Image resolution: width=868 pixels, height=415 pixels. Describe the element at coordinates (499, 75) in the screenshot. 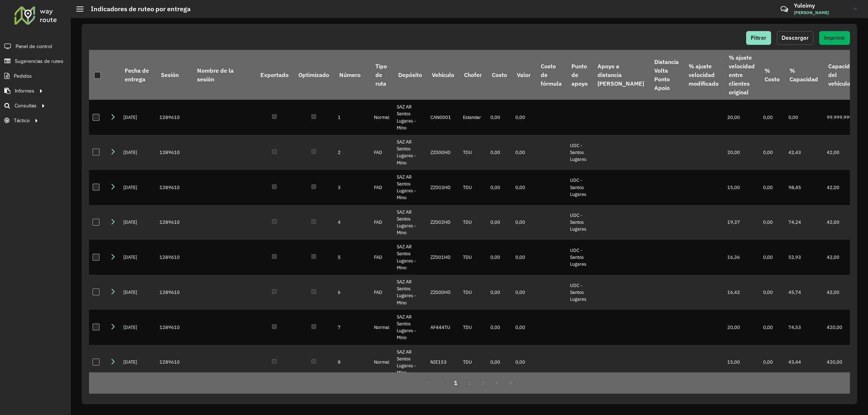

I see `th: Costo` at that location.